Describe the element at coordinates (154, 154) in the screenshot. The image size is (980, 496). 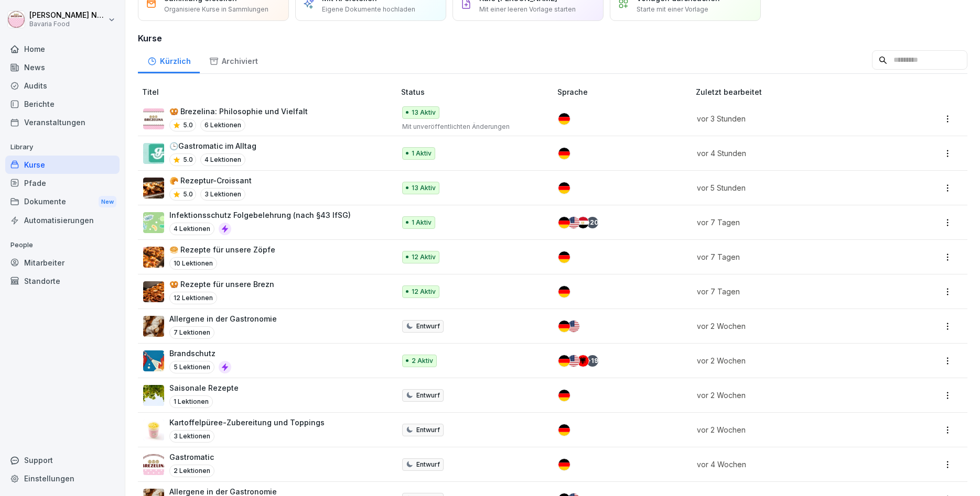
I see `img: zf1diywe2uika4nfqdkmjb3e.png` at that location.